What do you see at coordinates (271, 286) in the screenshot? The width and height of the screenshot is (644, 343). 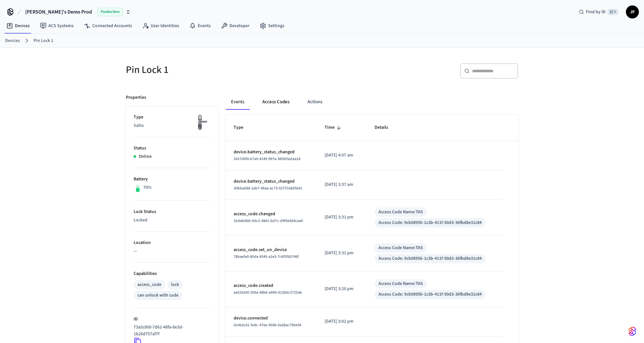 I see `p: access_code.created` at bounding box center [271, 286].